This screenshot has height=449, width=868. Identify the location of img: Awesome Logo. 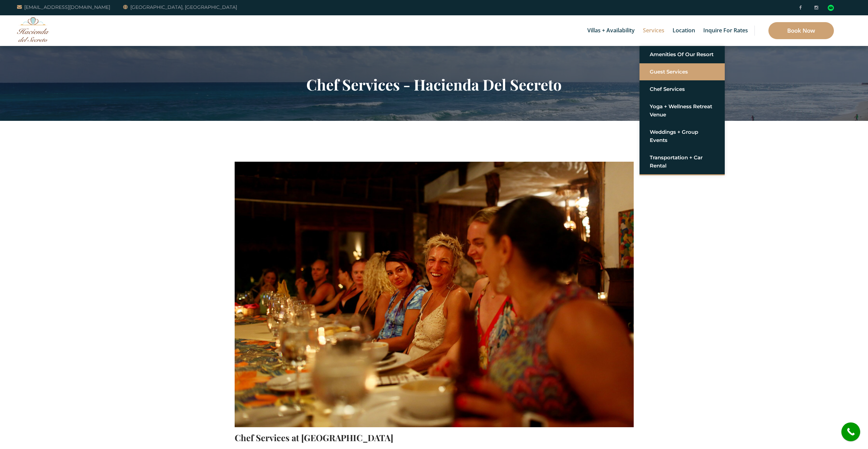
(33, 29).